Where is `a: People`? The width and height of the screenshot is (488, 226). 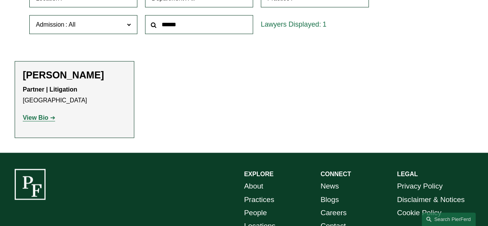 a: People is located at coordinates (255, 212).